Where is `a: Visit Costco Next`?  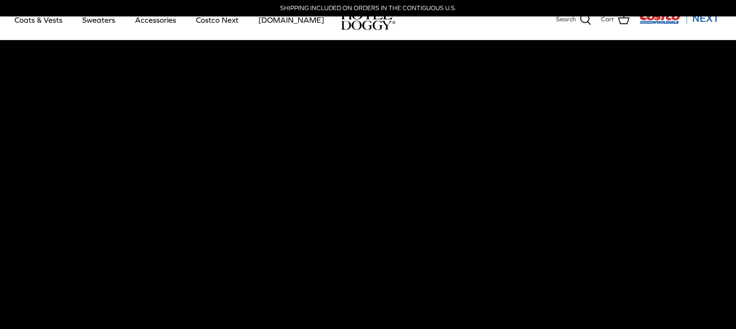 a: Visit Costco Next is located at coordinates (681, 22).